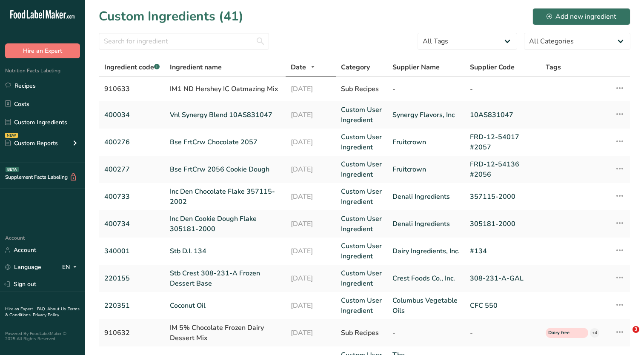 This screenshot has height=355, width=644. What do you see at coordinates (132, 278) in the screenshot?
I see `a: 220155` at bounding box center [132, 278].